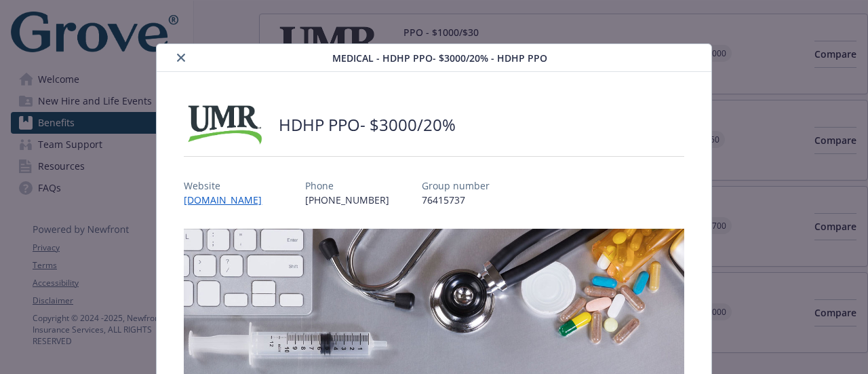  What do you see at coordinates (181, 57) in the screenshot?
I see `button: close` at bounding box center [181, 57].